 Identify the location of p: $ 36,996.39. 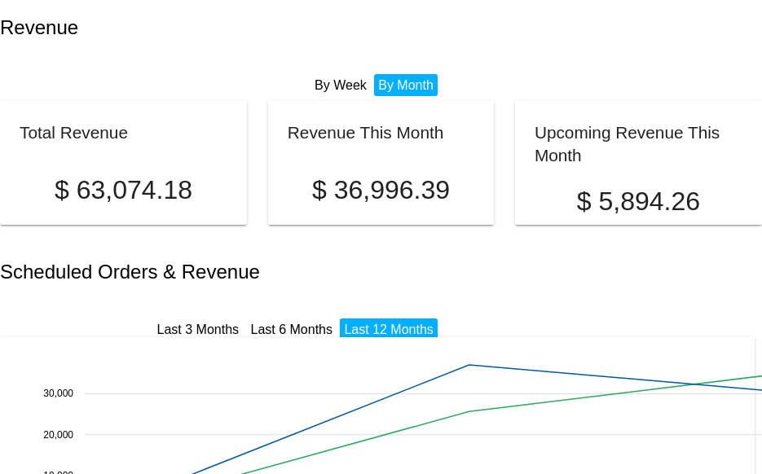
(381, 190).